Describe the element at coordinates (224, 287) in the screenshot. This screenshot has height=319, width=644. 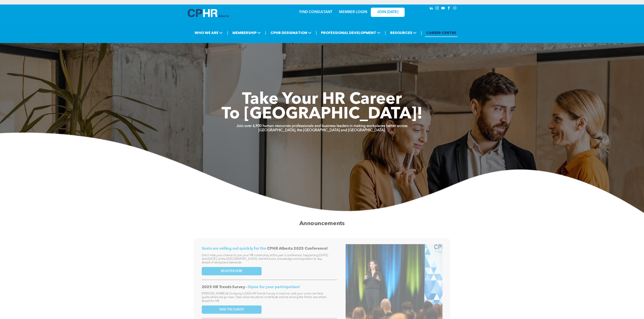
I see `span: 2025 HR Trends Survey -` at that location.